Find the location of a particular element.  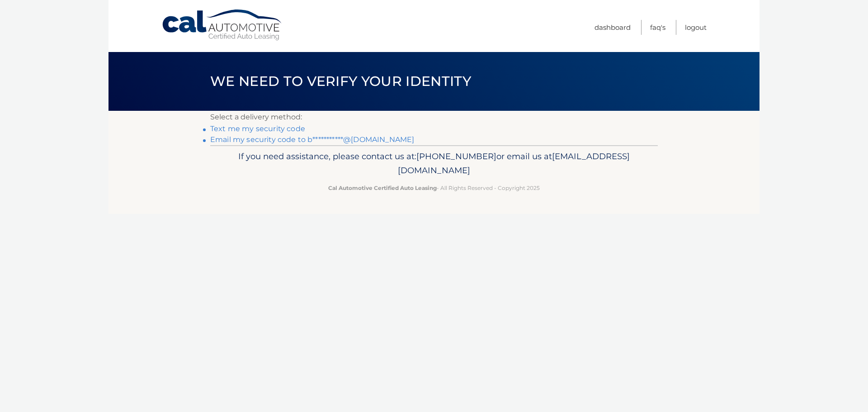

p: Select a delivery method: is located at coordinates (434, 117).